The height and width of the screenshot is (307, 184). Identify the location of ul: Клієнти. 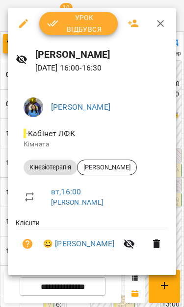
(92, 240).